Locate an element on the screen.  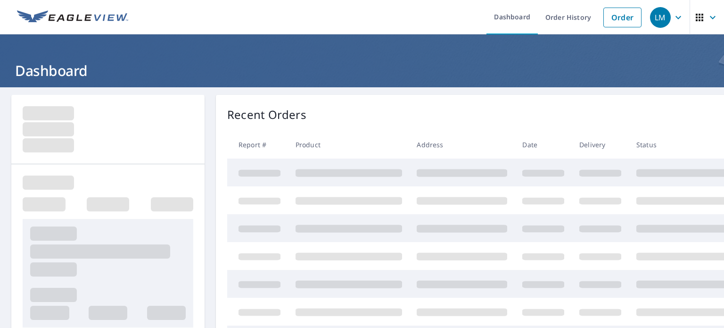
img: EV Logo is located at coordinates (73, 17).